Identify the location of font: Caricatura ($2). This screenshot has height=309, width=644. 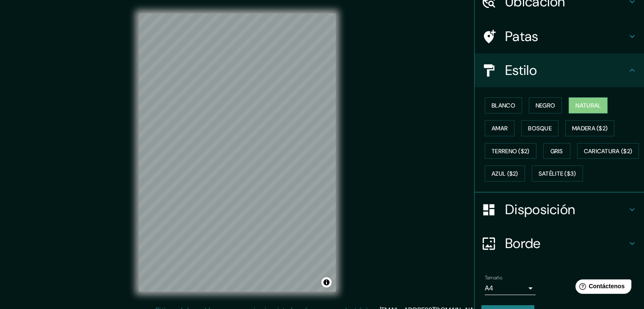
(608, 151).